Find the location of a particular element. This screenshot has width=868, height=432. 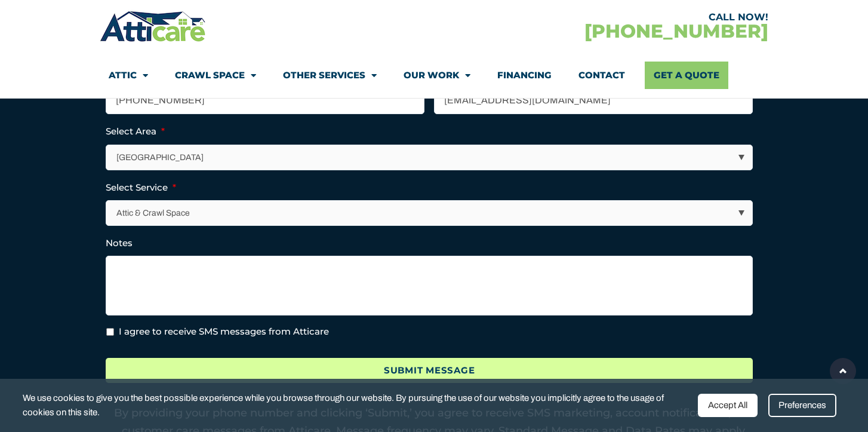

nav: Menu is located at coordinates (434, 76).